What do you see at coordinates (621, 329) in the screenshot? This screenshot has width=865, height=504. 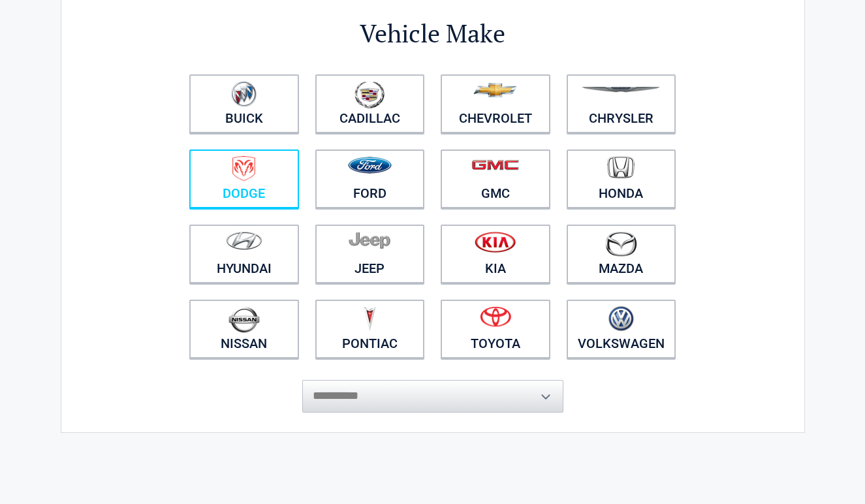 I see `a: Volkswagen` at bounding box center [621, 329].